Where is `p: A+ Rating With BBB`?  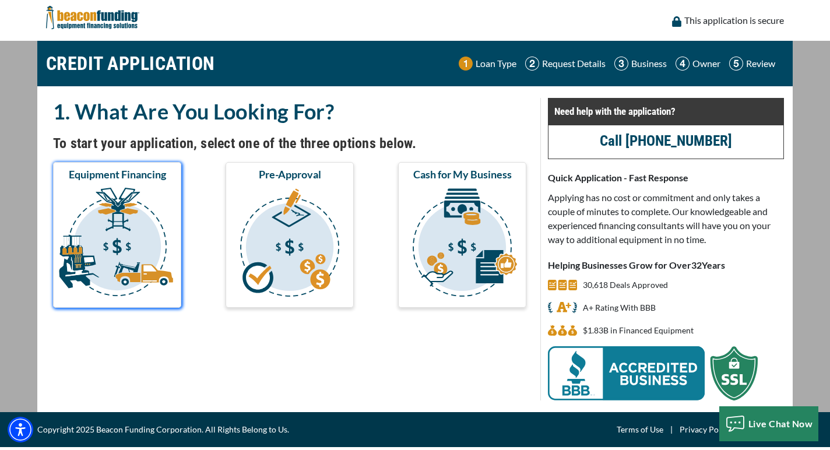
p: A+ Rating With BBB is located at coordinates (619, 308).